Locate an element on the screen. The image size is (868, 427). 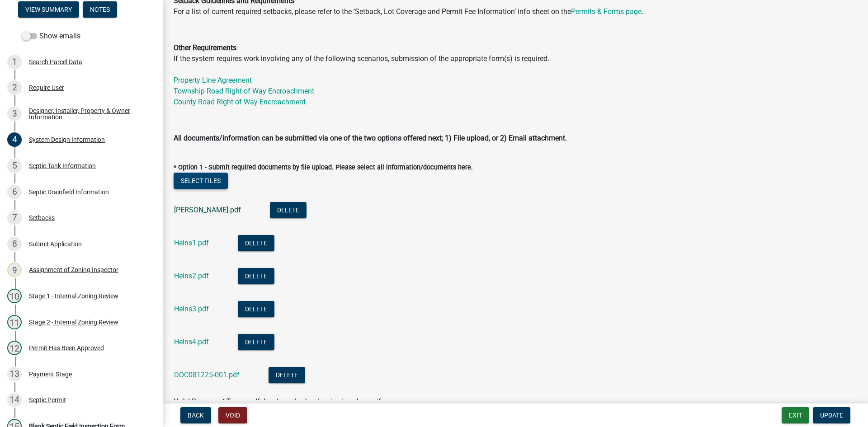
span: Back is located at coordinates (195, 416).